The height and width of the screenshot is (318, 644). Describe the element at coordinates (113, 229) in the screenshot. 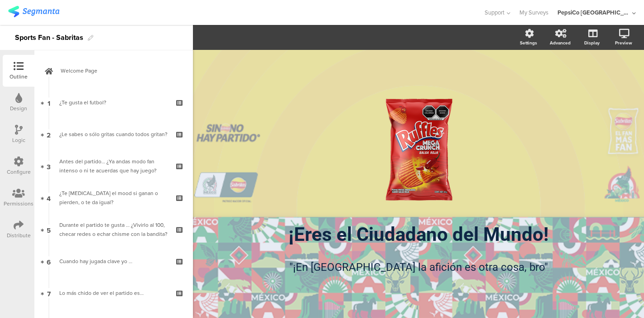

I see `div: Durante el partido te gusta … ¿Vivirlo al 100, checar redes o echar chisme con la bandita?` at that location.